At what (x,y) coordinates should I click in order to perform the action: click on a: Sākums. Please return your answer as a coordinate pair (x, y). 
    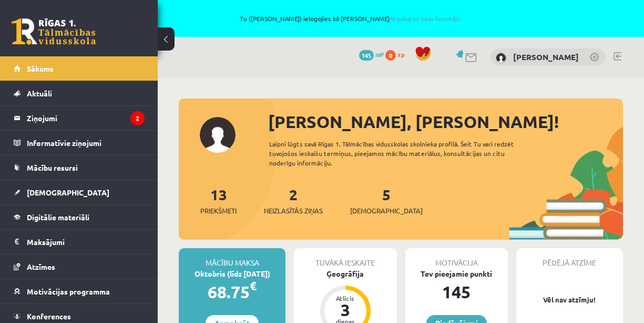
    Looking at the image, I should click on (79, 68).